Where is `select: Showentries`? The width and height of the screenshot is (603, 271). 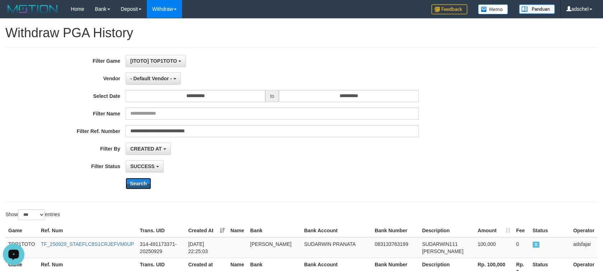 select: Showentries is located at coordinates (31, 215).